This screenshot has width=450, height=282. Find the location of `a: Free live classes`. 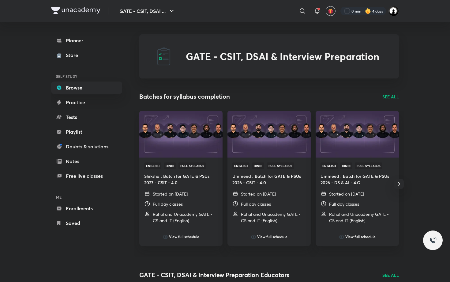

a: Free live classes is located at coordinates (87, 176).